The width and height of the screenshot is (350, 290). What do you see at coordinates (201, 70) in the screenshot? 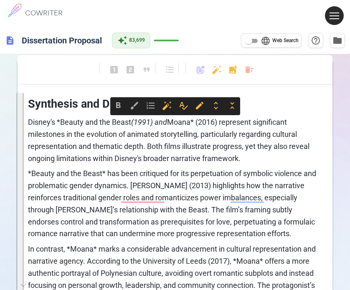
I see `span: post_add` at bounding box center [201, 70].